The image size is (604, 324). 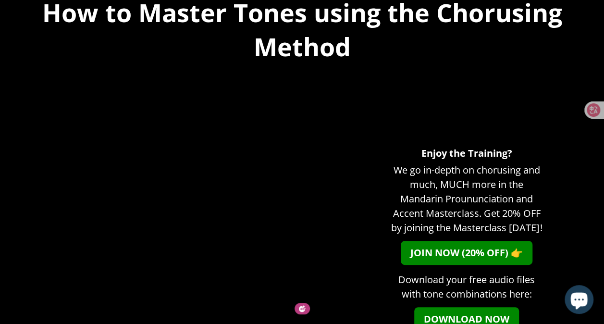 What do you see at coordinates (579, 300) in the screenshot?
I see `inbox-online-store-chat: Shopify online store chat` at bounding box center [579, 300].